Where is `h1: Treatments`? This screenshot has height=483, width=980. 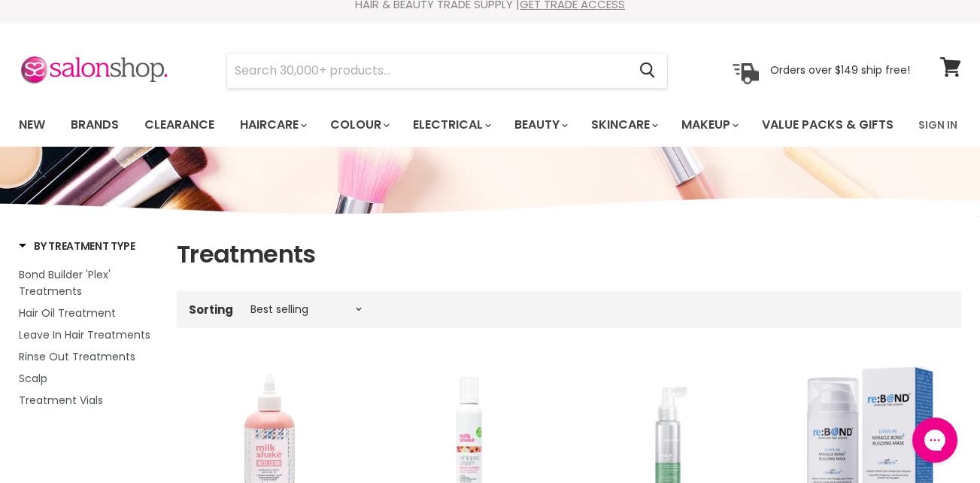 h1: Treatments is located at coordinates (569, 254).